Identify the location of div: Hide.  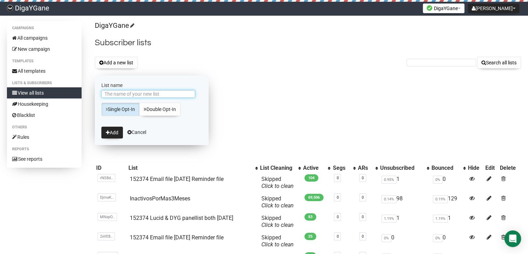
(475, 168).